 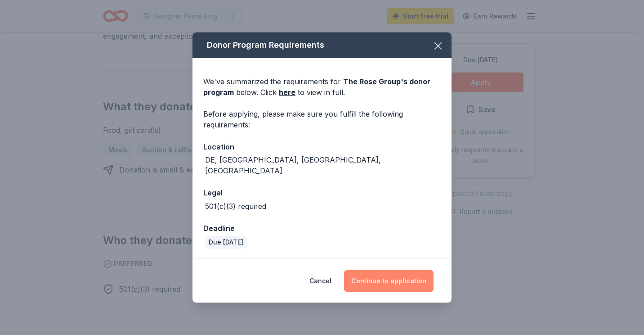 I want to click on button: Continue to application, so click(x=389, y=281).